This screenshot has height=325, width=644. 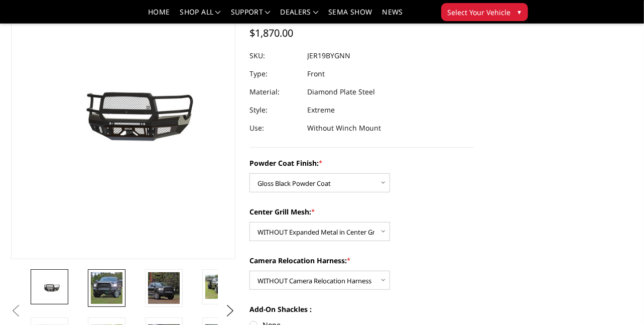 What do you see at coordinates (362, 163) in the screenshot?
I see `label: Powder Coat Finish:` at bounding box center [362, 163].